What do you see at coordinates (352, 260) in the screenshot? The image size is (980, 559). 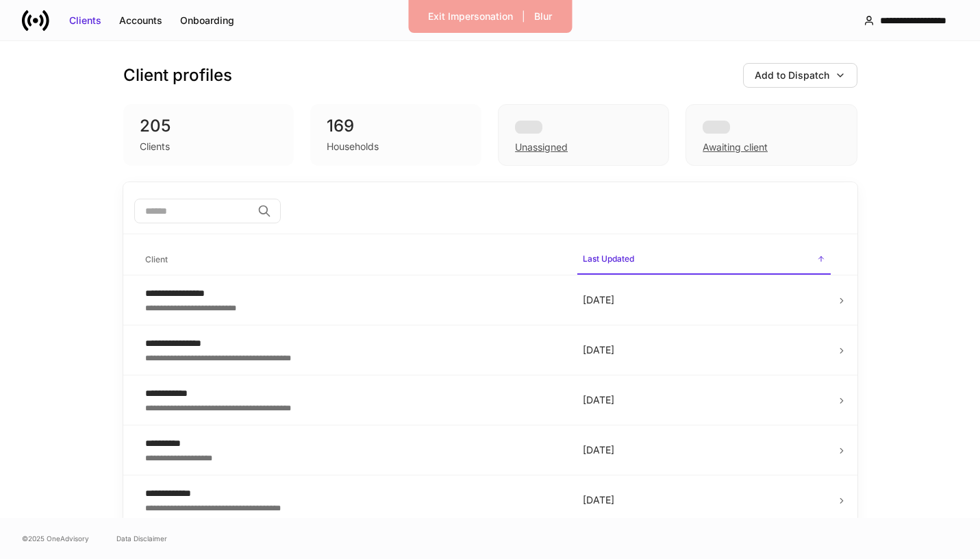 I see `span: Client` at bounding box center [352, 260].